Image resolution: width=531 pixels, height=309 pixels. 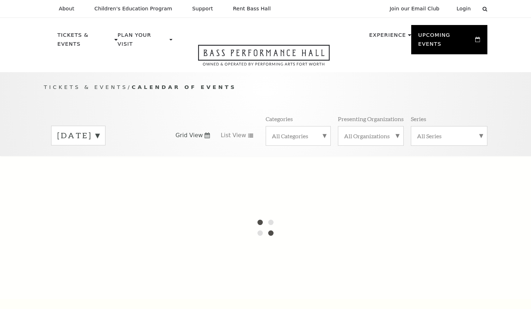 I want to click on label: All Categories, so click(x=298, y=136).